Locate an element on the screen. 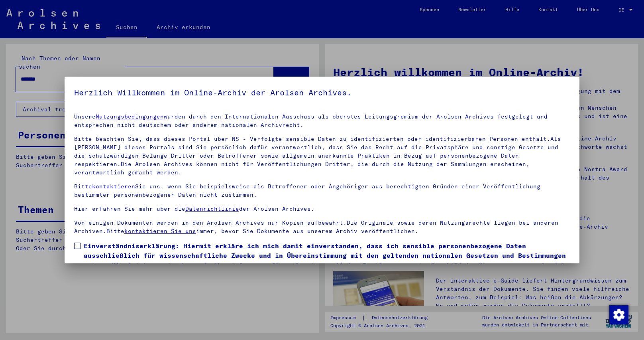 This screenshot has width=644, height=340. h5: Herzlich Willkommen im Online-Archiv der Arolsen Archives. is located at coordinates (322, 93).